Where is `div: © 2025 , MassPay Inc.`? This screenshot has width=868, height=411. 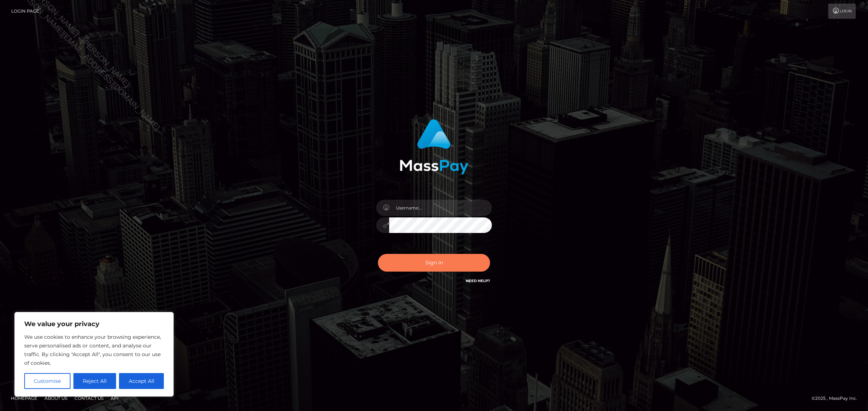 div: © 2025 , MassPay Inc. is located at coordinates (836, 399).